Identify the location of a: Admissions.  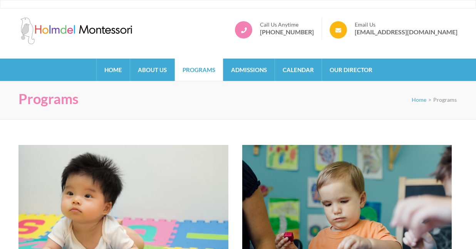
(249, 70).